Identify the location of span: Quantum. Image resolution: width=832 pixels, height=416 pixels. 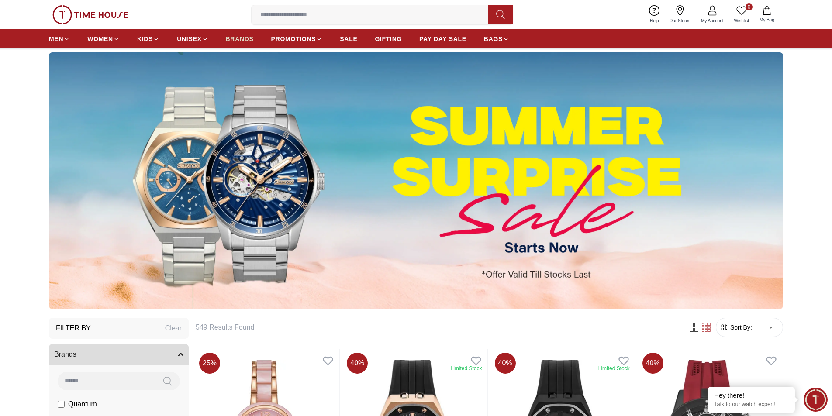
(83, 404).